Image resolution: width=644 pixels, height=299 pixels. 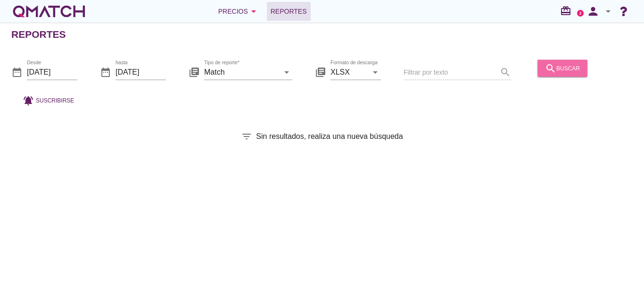 I want to click on input: Desde, so click(x=52, y=72).